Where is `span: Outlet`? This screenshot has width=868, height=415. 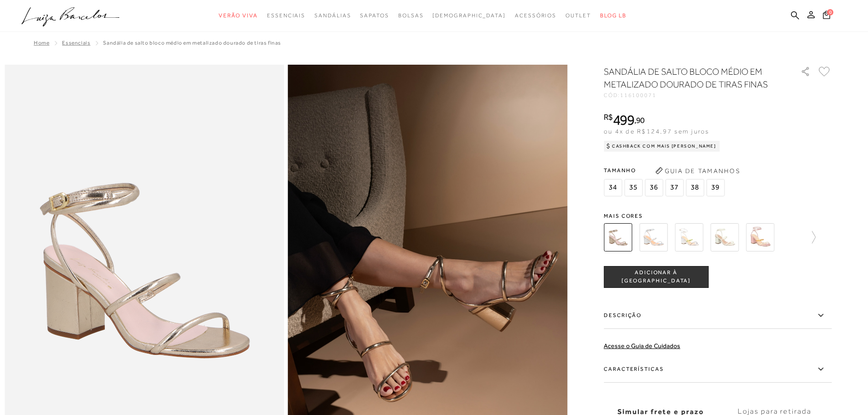
span: Outlet is located at coordinates (578, 16).